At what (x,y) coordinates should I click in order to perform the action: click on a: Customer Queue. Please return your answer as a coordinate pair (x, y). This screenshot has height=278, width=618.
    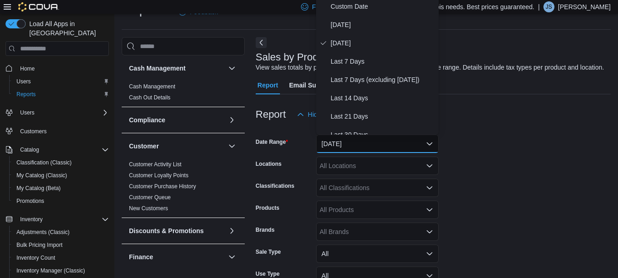
    Looking at the image, I should click on (150, 197).